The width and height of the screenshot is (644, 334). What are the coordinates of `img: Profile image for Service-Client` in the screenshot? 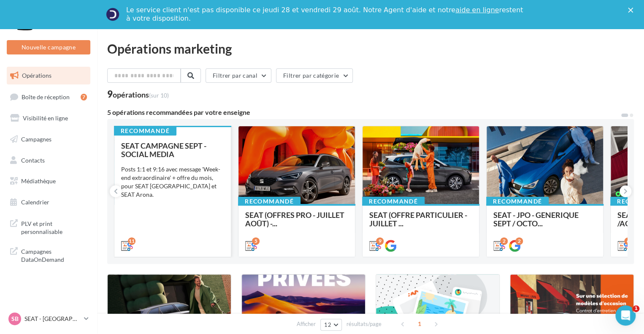 It's located at (113, 14).